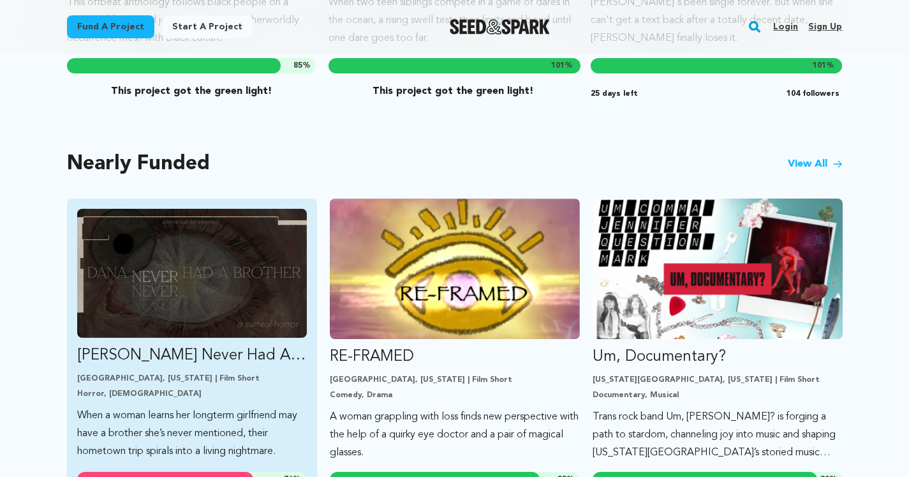 The height and width of the screenshot is (477, 909). Describe the element at coordinates (455, 330) in the screenshot. I see `a: Fund RE-FRAMED` at that location.